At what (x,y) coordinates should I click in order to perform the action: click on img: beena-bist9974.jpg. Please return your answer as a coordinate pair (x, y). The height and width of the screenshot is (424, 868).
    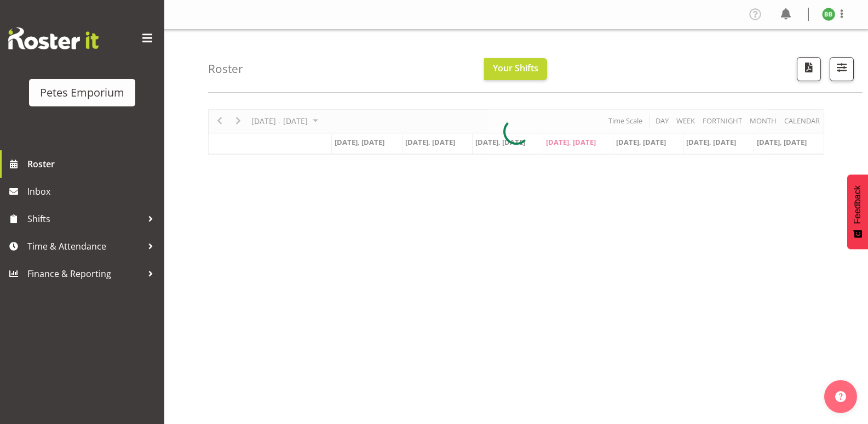
    Looking at the image, I should click on (828, 14).